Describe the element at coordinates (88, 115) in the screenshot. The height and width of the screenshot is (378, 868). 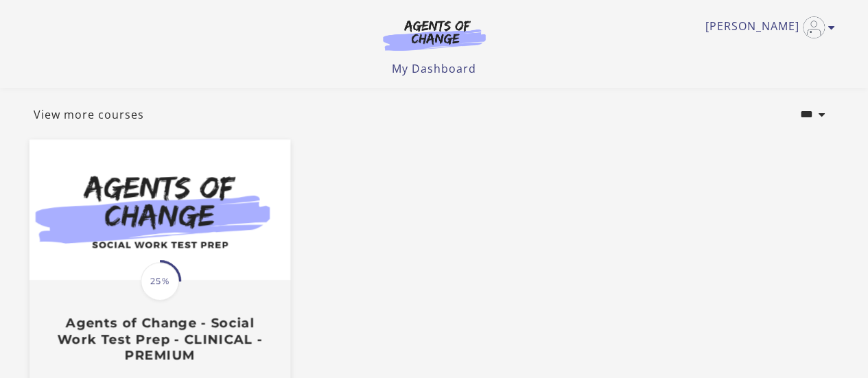
I see `a: View more courses` at that location.